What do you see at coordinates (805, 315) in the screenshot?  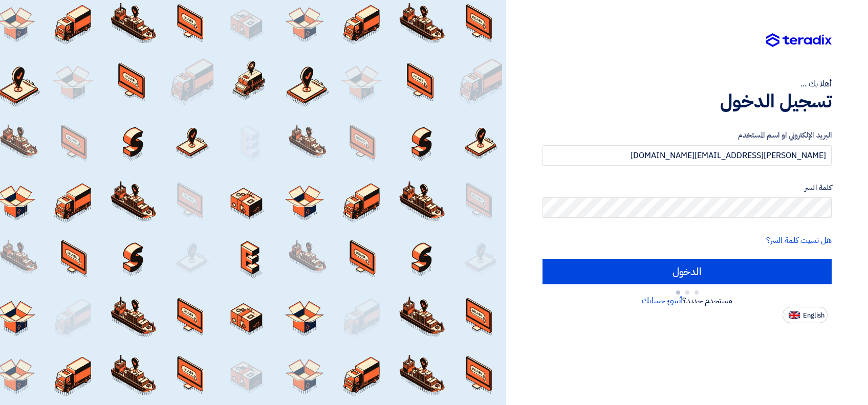 I see `button: English` at bounding box center [805, 315].